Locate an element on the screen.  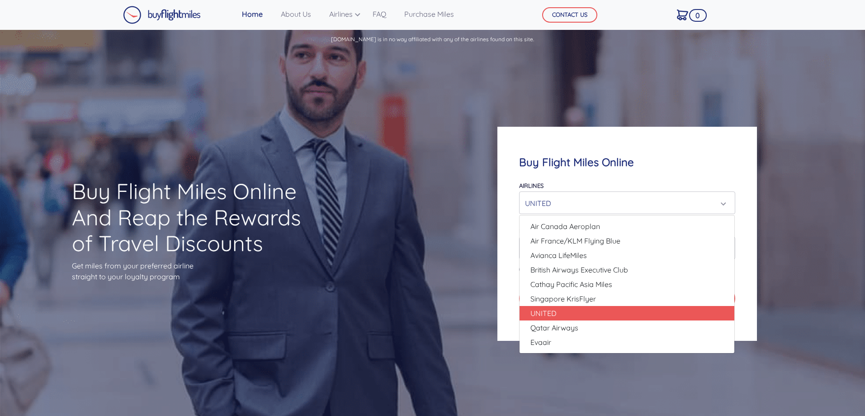
p: Get miles from your preferred airline straight to your loyalty program is located at coordinates (194, 271).